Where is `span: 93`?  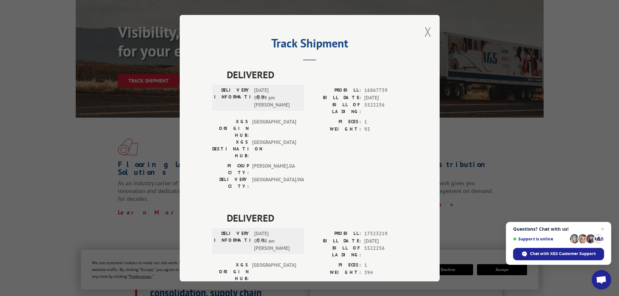
span: 93 is located at coordinates (386, 129).